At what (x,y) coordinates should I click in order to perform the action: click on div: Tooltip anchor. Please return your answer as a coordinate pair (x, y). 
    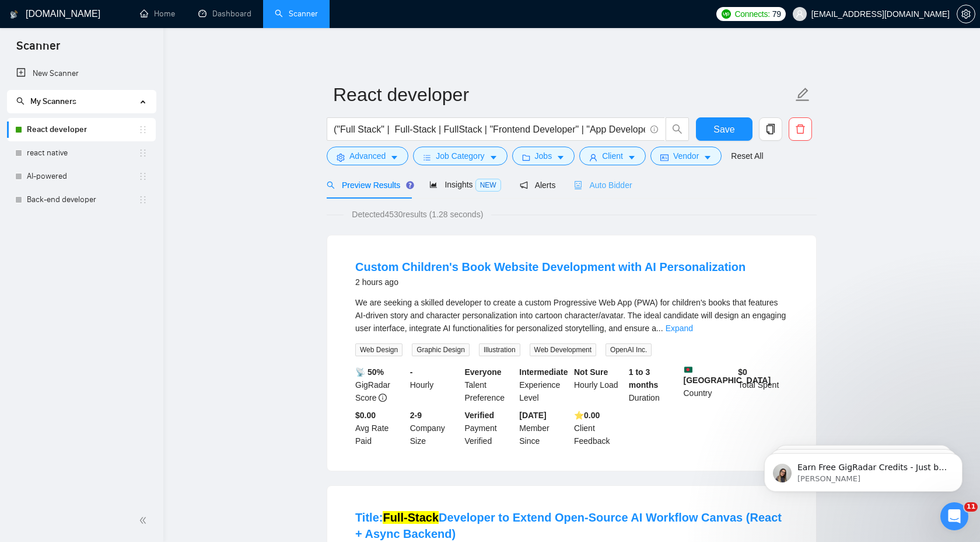
    Looking at the image, I should click on (410, 185).